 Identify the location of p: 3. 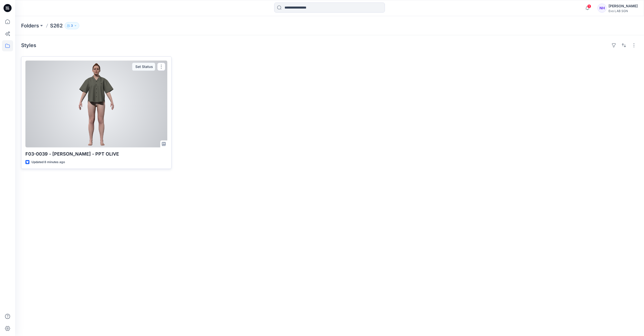
(72, 26).